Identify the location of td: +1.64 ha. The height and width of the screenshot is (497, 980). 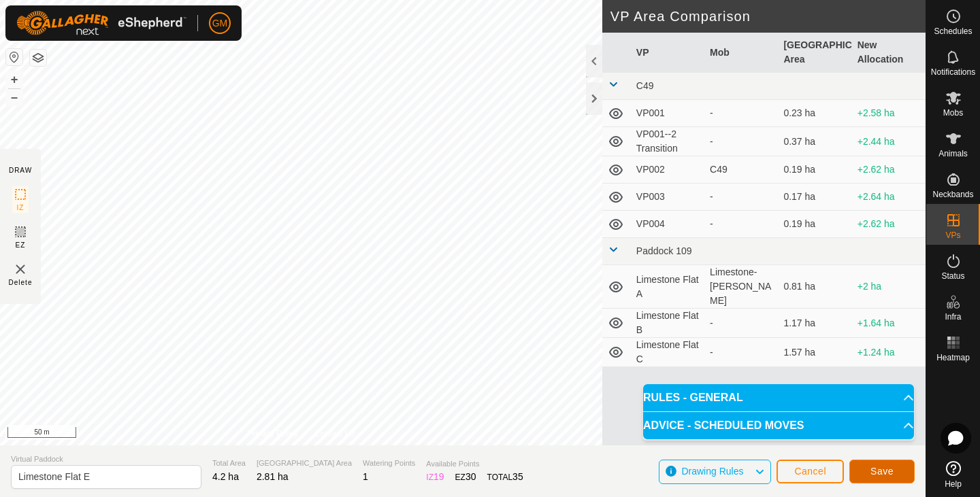
(889, 323).